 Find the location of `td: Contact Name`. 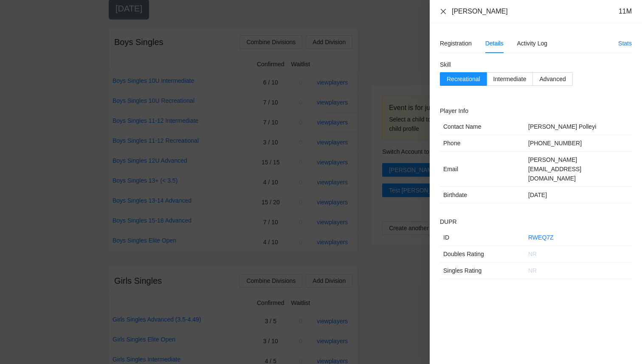

td: Contact Name is located at coordinates (483, 127).